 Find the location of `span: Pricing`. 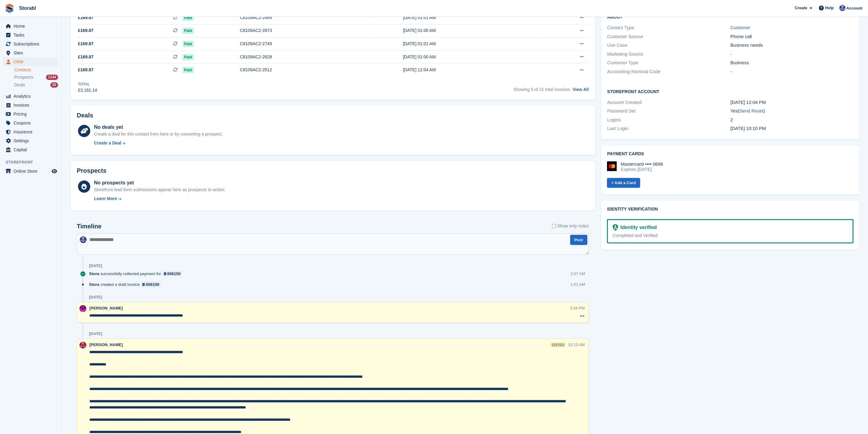

span: Pricing is located at coordinates (32, 114).